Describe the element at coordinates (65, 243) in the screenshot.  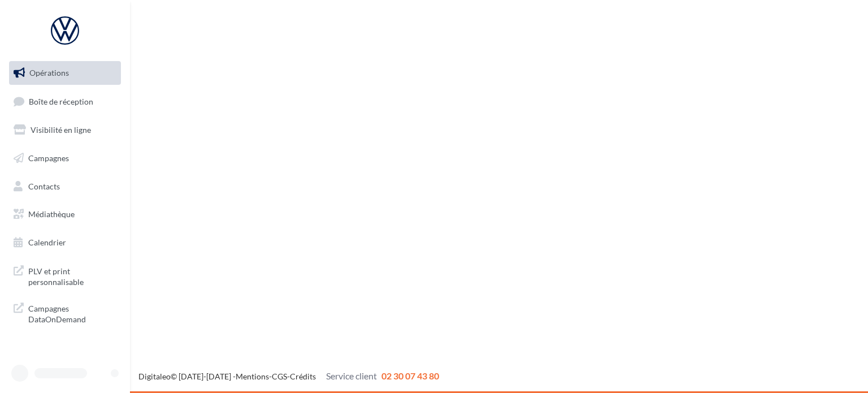
I see `a: Calendrier` at that location.